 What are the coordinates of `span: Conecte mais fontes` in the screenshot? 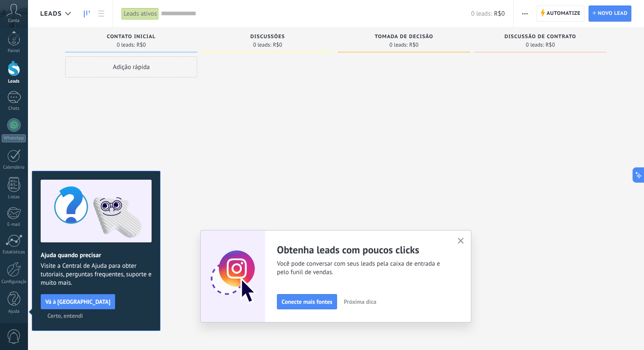 It's located at (307, 302).